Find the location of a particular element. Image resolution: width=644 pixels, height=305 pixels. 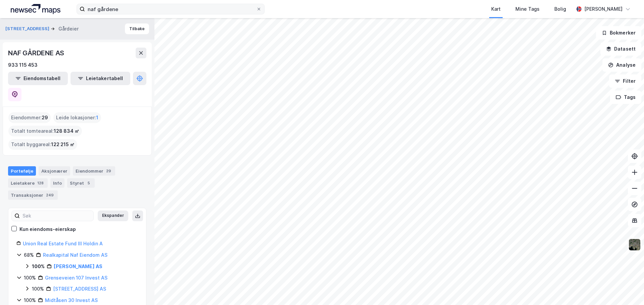

div: Kun eiendoms-eierskap is located at coordinates (48, 229).